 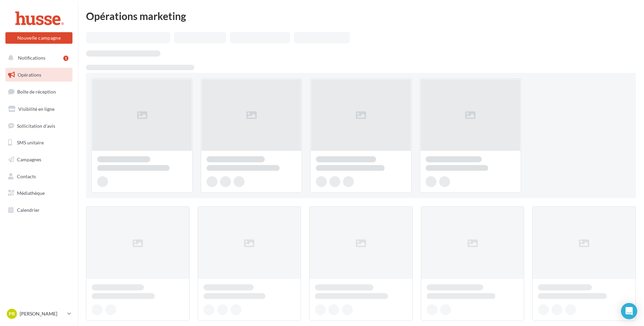 What do you see at coordinates (66, 58) in the screenshot?
I see `div: 1` at bounding box center [66, 58].